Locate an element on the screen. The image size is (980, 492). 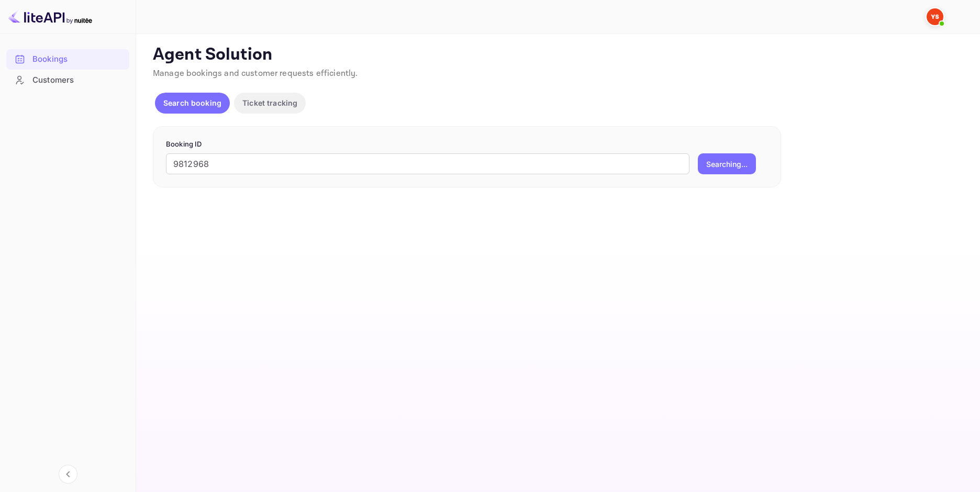
button: Searching... is located at coordinates (727, 164).